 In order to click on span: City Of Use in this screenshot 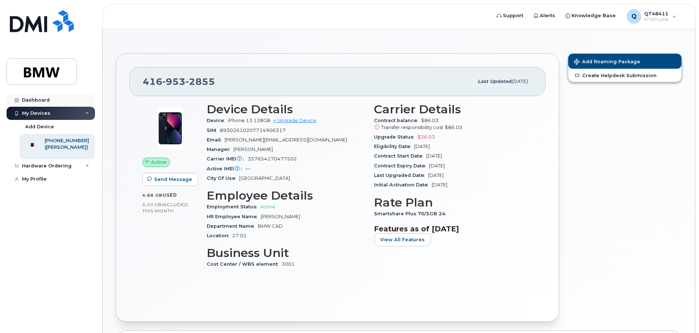, I will do `click(223, 178)`.